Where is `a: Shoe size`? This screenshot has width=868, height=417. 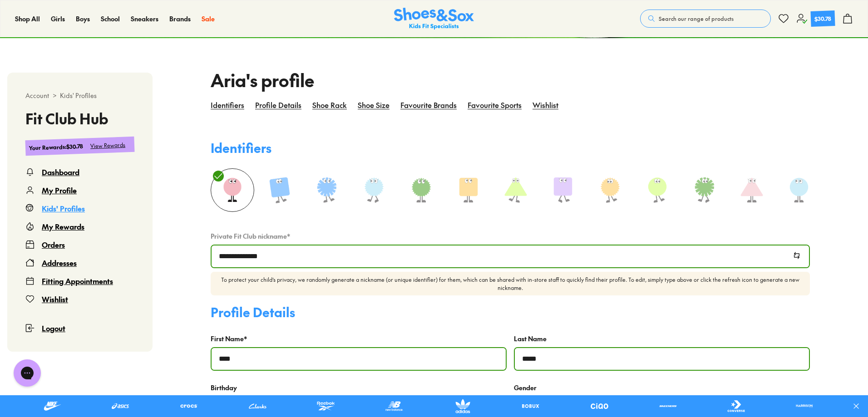
a: Shoe size is located at coordinates (373, 110).